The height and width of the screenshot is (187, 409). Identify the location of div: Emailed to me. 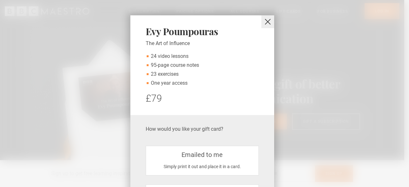
(202, 155).